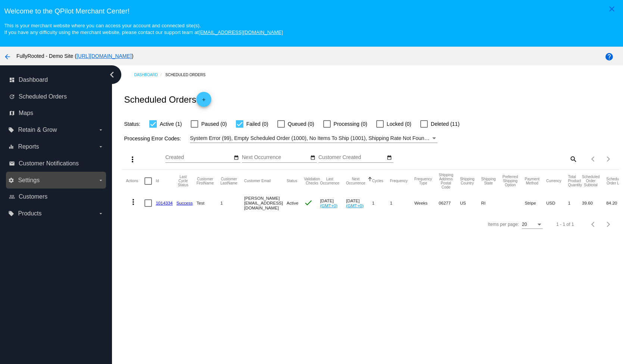 Image resolution: width=623 pixels, height=364 pixels. Describe the element at coordinates (423, 181) in the screenshot. I see `button: Change sorting for FrequencyType` at that location.